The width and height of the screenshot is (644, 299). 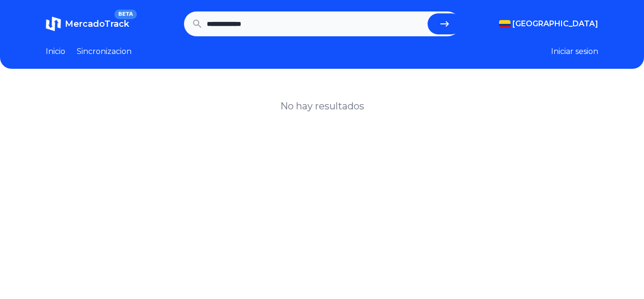 I want to click on img: MercadoTrack, so click(x=53, y=24).